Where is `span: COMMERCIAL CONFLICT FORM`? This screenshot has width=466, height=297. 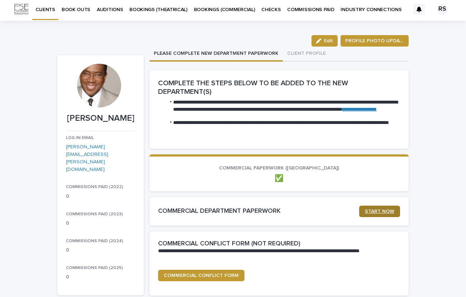 span: COMMERCIAL CONFLICT FORM is located at coordinates (201, 276).